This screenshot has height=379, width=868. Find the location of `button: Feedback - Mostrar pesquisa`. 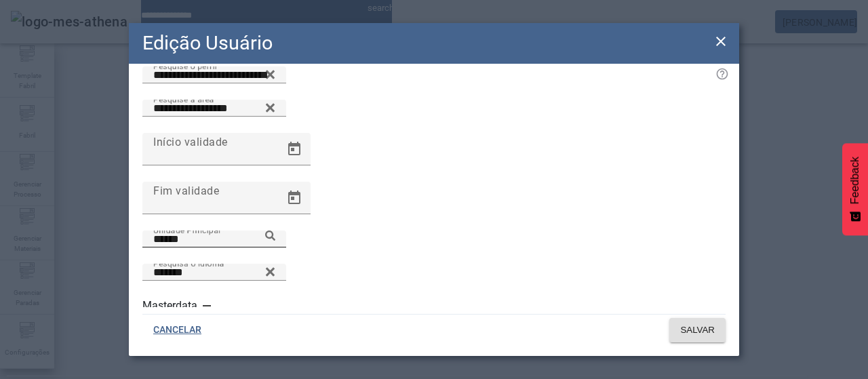

button: Feedback - Mostrar pesquisa is located at coordinates (855, 190).